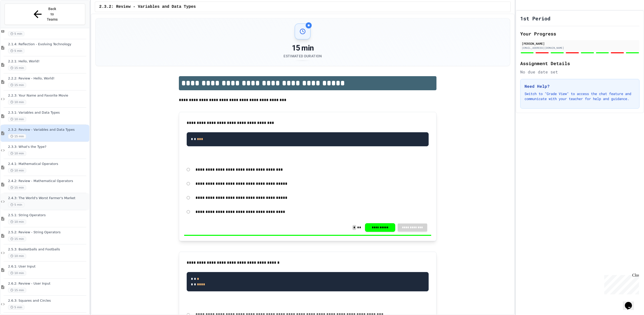 The height and width of the screenshot is (315, 644). What do you see at coordinates (48, 78) in the screenshot?
I see `span: 2.2.2: Review - Hello, World!` at bounding box center [48, 78].